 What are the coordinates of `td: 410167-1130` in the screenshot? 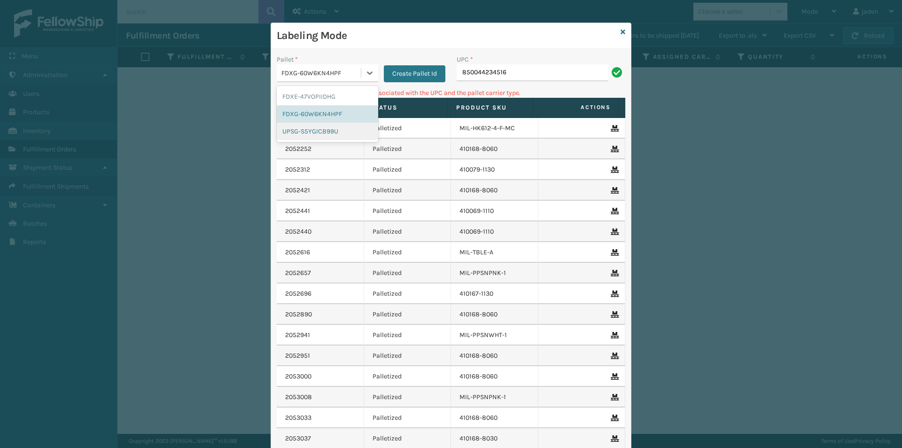 It's located at (495, 294).